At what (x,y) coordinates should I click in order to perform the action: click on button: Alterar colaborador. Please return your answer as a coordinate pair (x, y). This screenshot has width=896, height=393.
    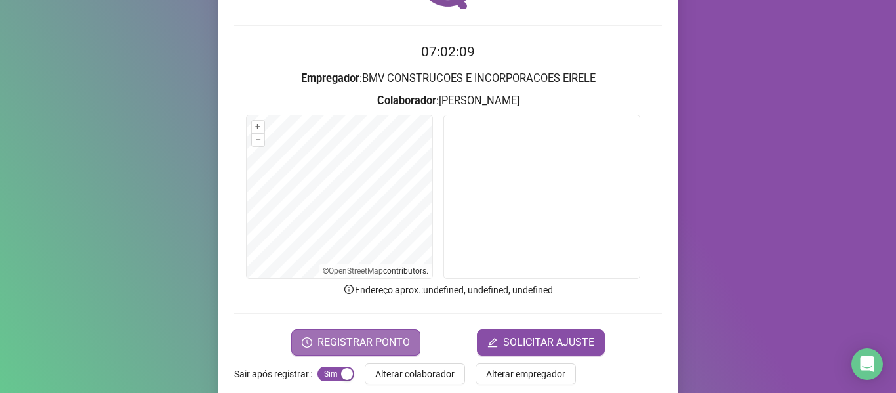
    Looking at the image, I should click on (414, 374).